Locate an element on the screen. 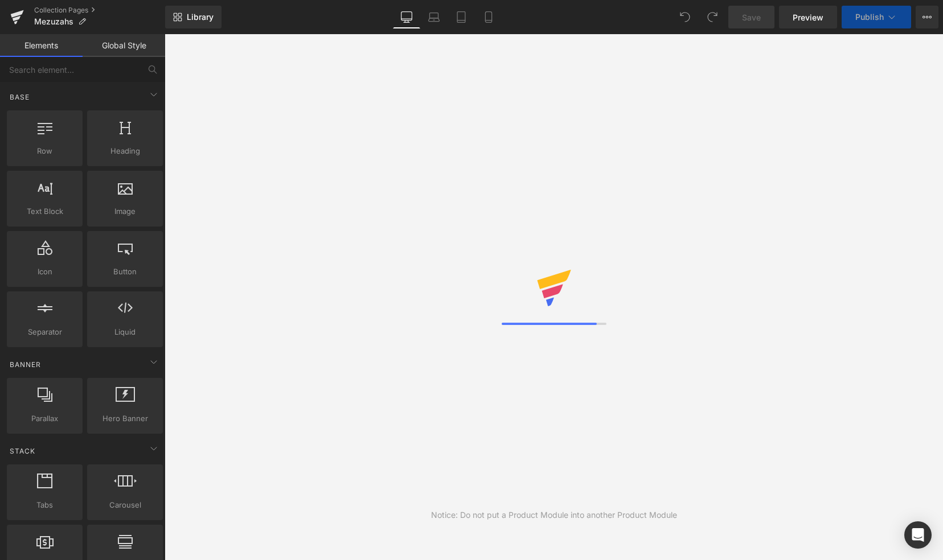  a: Laptop is located at coordinates (434, 17).